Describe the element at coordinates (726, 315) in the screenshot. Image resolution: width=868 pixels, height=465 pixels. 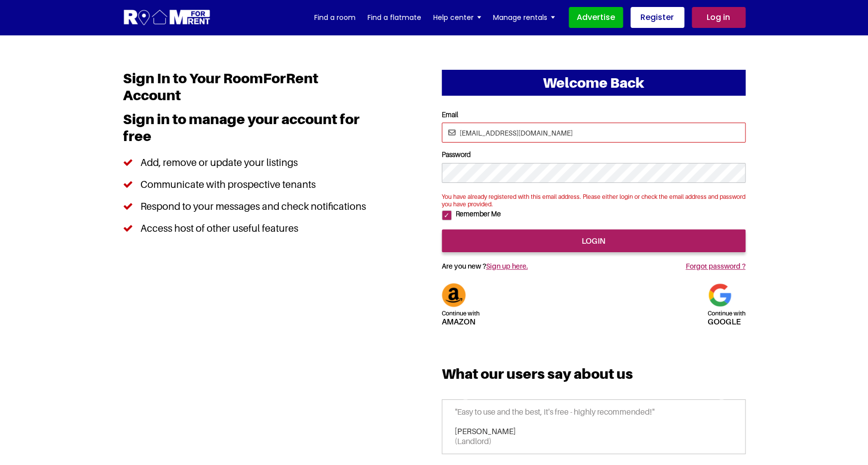
I see `h5: google` at that location.